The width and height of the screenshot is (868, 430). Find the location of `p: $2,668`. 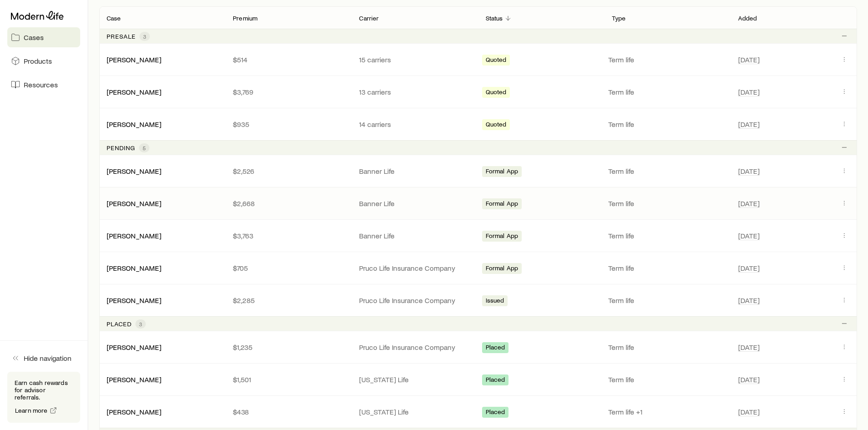

p: $2,668 is located at coordinates (289, 204).